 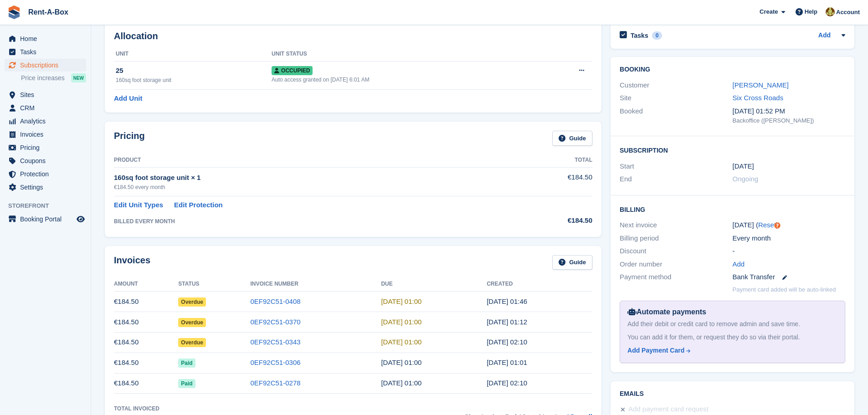 What do you see at coordinates (732, 394) in the screenshot?
I see `h2: Emails` at bounding box center [732, 394].